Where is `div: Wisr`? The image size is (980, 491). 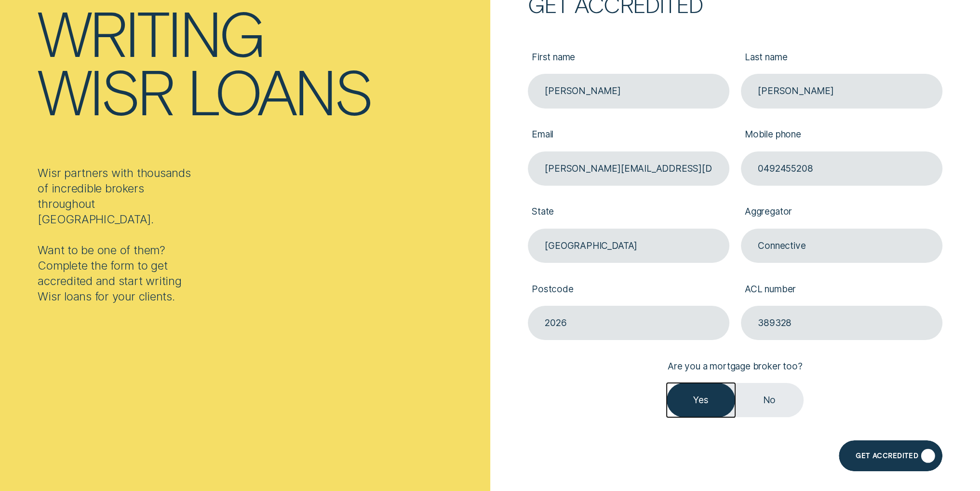 div: Wisr is located at coordinates (105, 90).